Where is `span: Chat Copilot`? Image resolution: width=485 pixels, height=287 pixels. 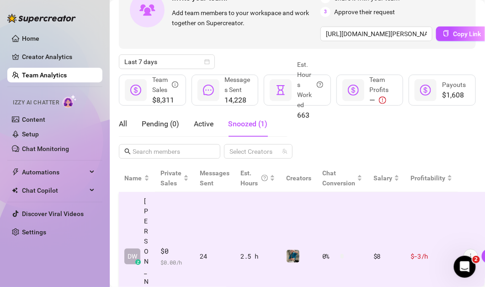 span: Chat Copilot is located at coordinates (54, 190).